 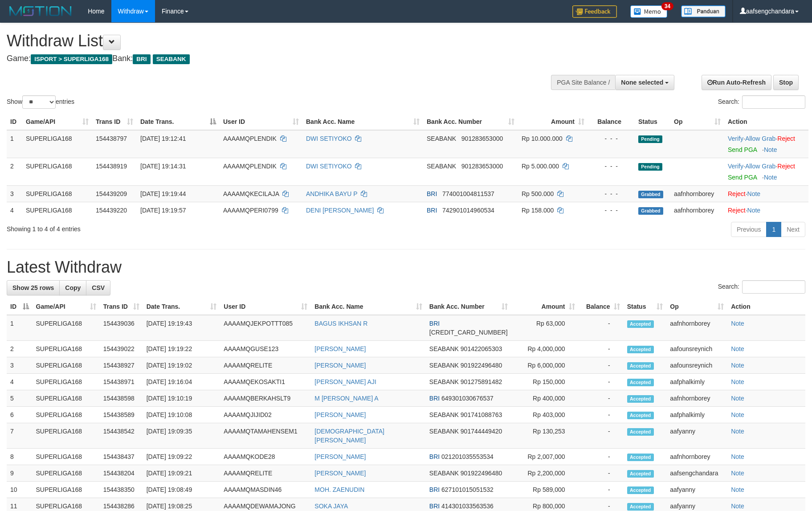 I want to click on a: Run Auto-Refresh, so click(x=736, y=82).